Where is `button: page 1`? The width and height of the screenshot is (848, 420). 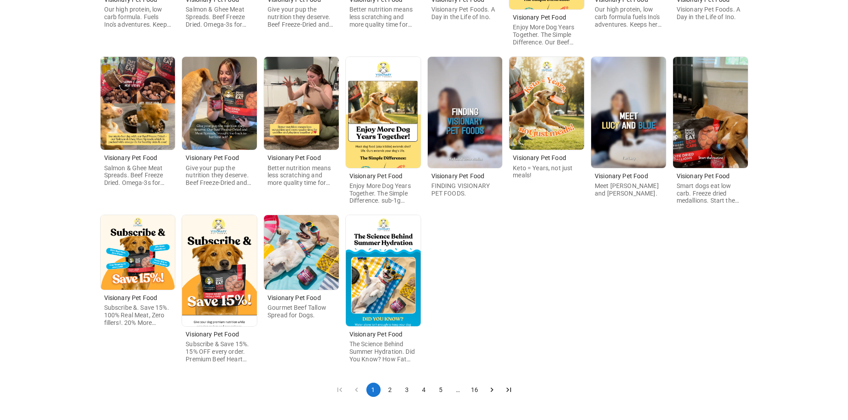
button: page 1 is located at coordinates (373, 390).